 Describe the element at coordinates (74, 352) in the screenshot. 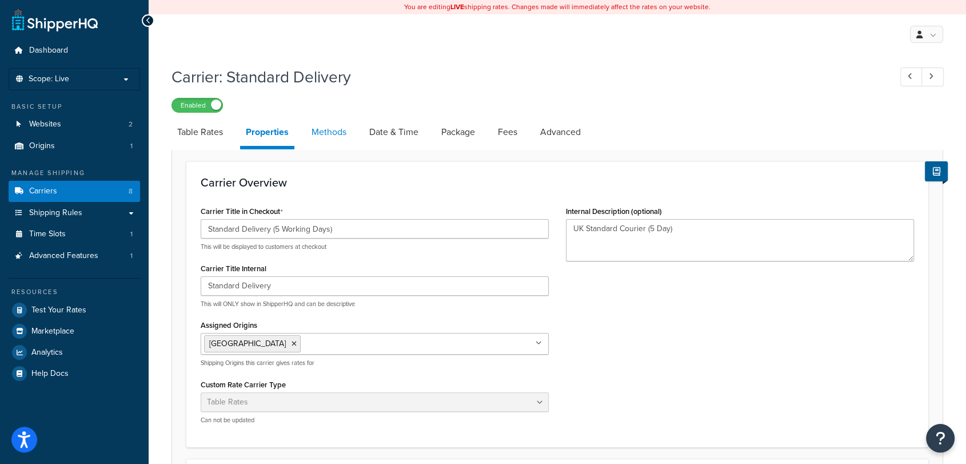

I see `li: Analytics` at that location.